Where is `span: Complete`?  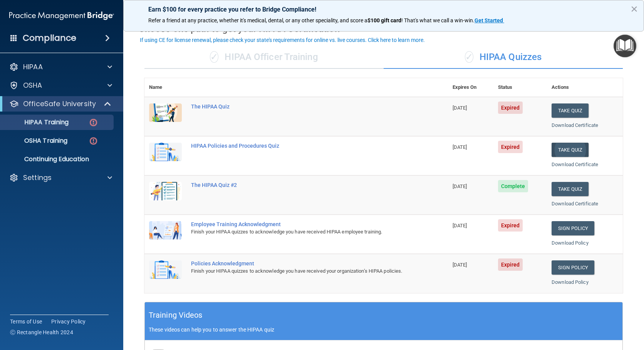 span: Complete is located at coordinates (513, 186).